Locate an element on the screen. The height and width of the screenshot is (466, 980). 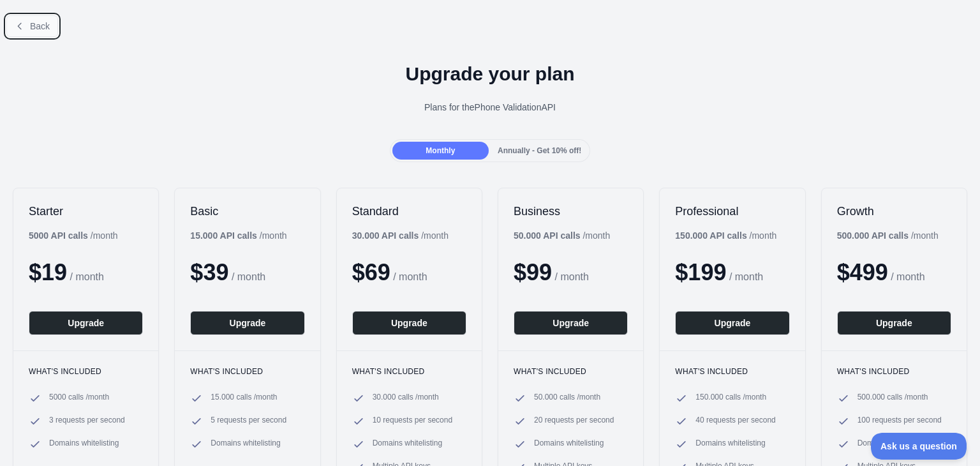
h2: Business is located at coordinates (570, 211).